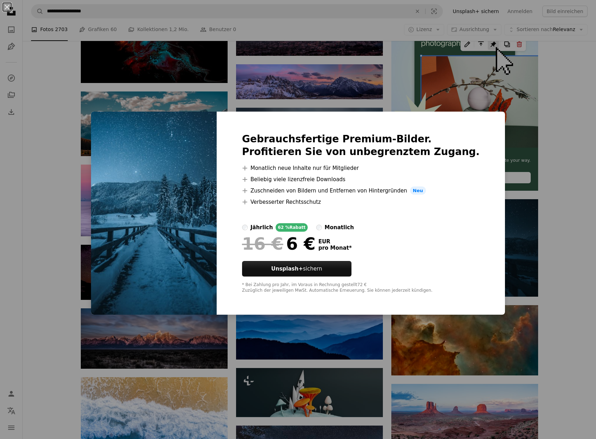 The height and width of the screenshot is (439, 596). Describe the element at coordinates (287, 269) in the screenshot. I see `strong: Unsplash+` at that location.